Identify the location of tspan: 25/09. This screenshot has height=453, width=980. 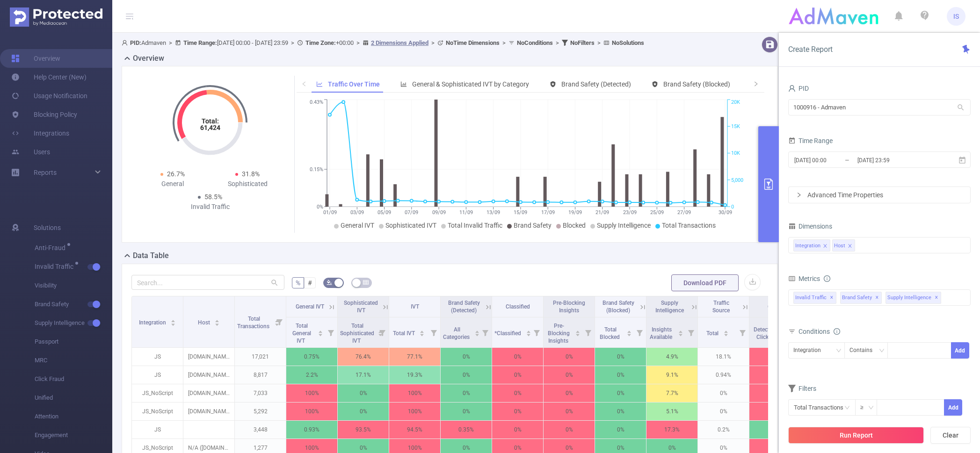
(657, 212).